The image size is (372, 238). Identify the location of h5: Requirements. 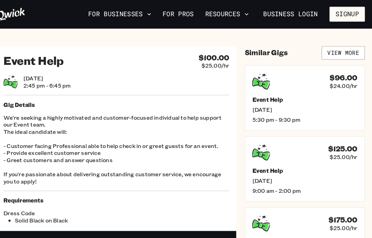
(123, 195).